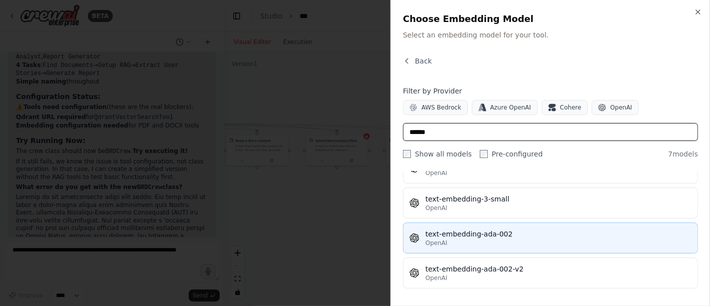 The width and height of the screenshot is (710, 306). Describe the element at coordinates (571, 107) in the screenshot. I see `span: Cohere` at that location.